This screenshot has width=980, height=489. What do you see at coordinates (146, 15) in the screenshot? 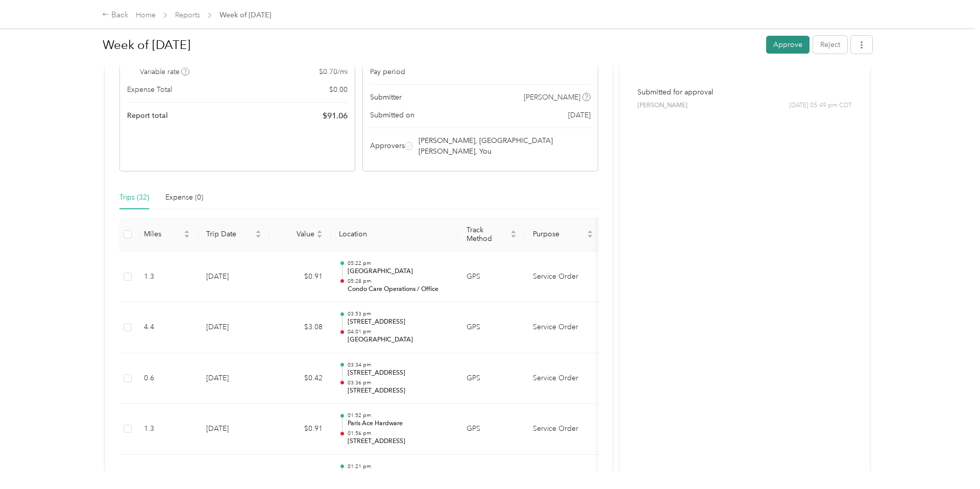
I see `a: Home` at bounding box center [146, 15].